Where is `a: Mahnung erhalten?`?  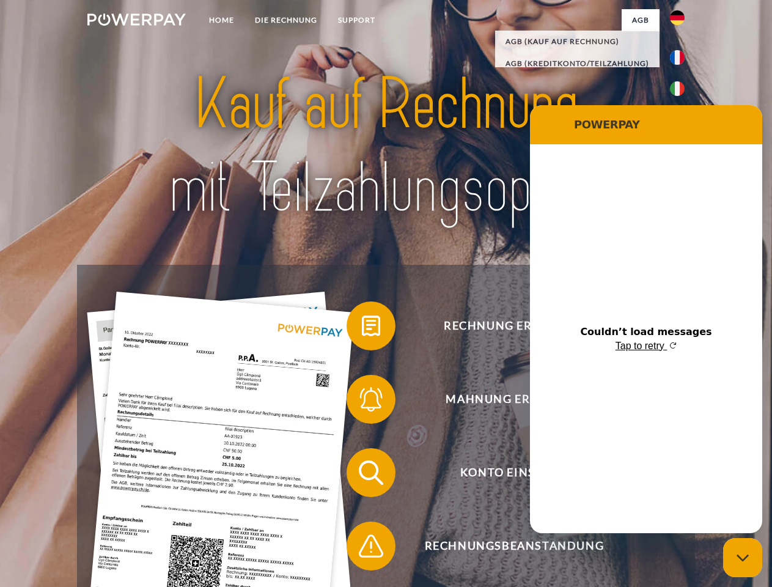
a: Mahnung erhalten? is located at coordinates (506, 399).